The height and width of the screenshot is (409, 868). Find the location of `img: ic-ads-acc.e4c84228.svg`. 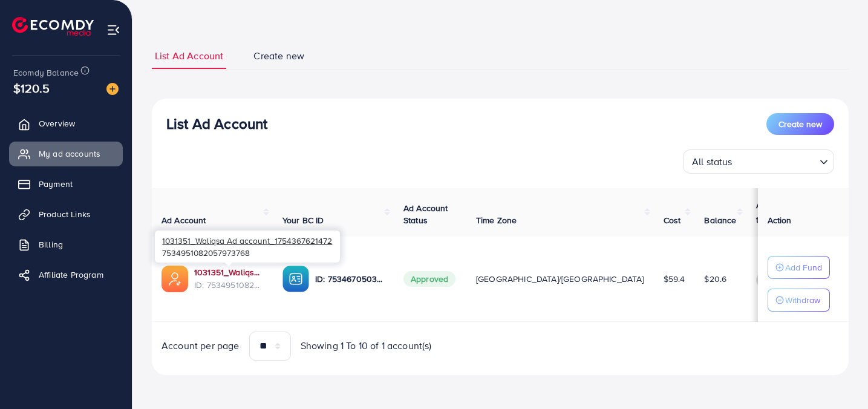

img: ic-ads-acc.e4c84228.svg is located at coordinates (174, 279).